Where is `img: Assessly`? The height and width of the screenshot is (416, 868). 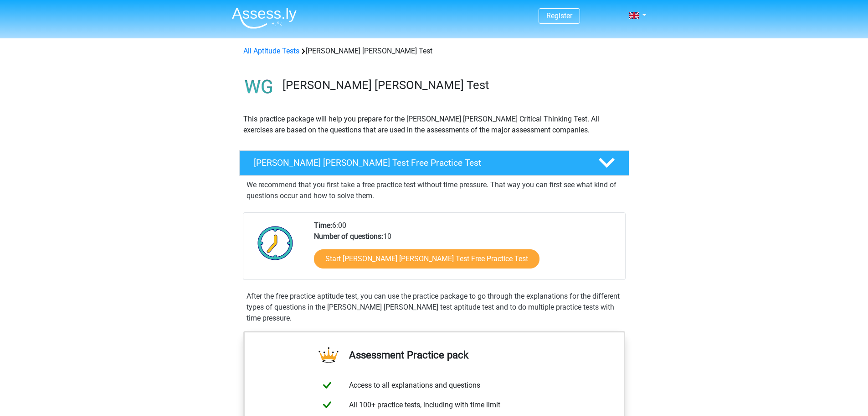 img: Assessly is located at coordinates (265, 18).